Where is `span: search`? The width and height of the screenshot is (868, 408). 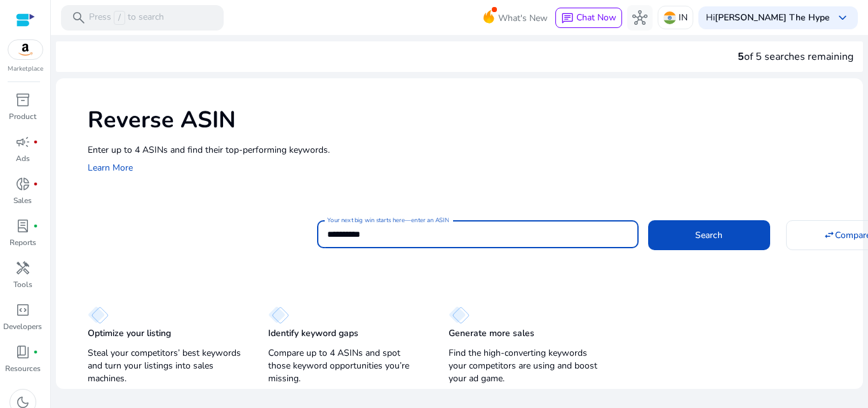 span: search is located at coordinates (79, 18).